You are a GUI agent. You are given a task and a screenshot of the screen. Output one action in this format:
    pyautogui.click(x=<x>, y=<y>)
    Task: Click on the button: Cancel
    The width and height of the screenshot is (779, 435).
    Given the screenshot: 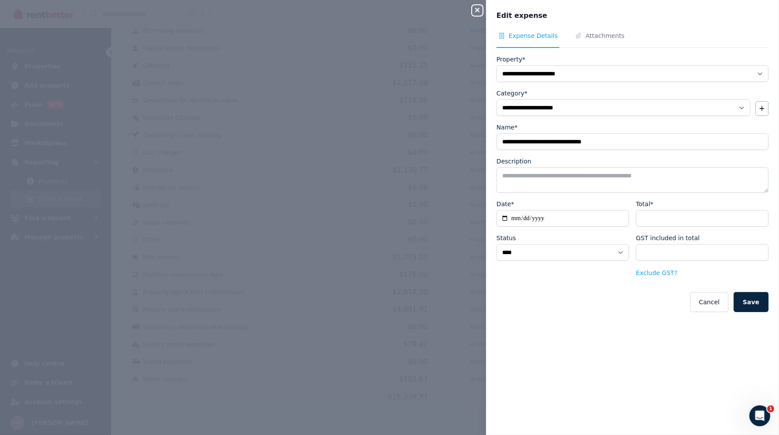 What is the action you would take?
    pyautogui.click(x=709, y=302)
    